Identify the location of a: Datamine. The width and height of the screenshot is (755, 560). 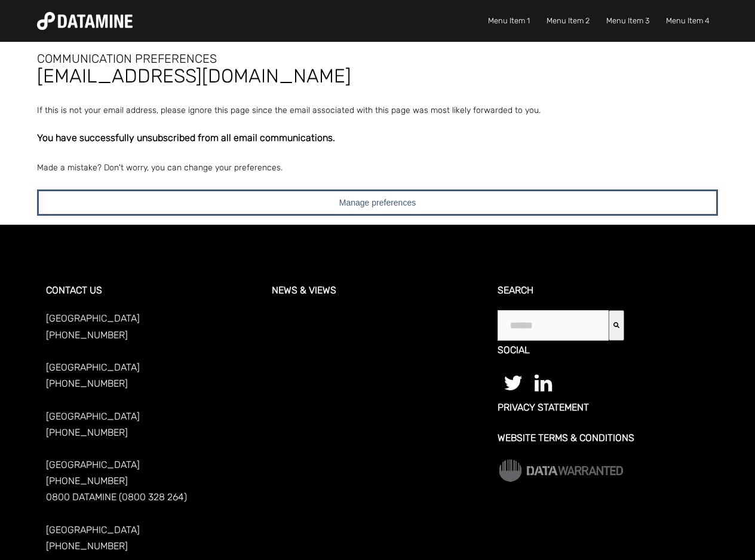
(85, 21).